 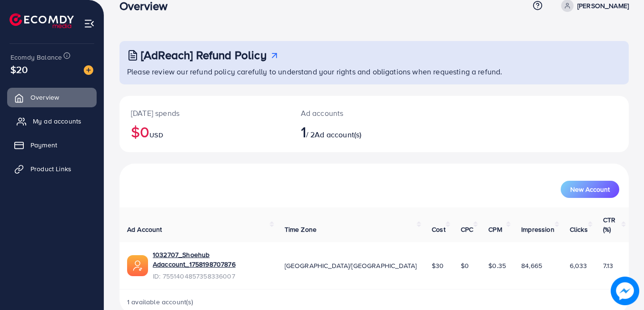 I want to click on a: Payment, so click(x=52, y=145).